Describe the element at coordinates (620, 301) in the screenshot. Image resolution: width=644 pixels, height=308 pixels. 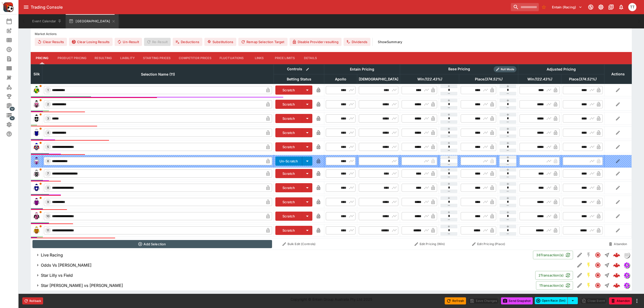
I see `button: Abandon` at that location.